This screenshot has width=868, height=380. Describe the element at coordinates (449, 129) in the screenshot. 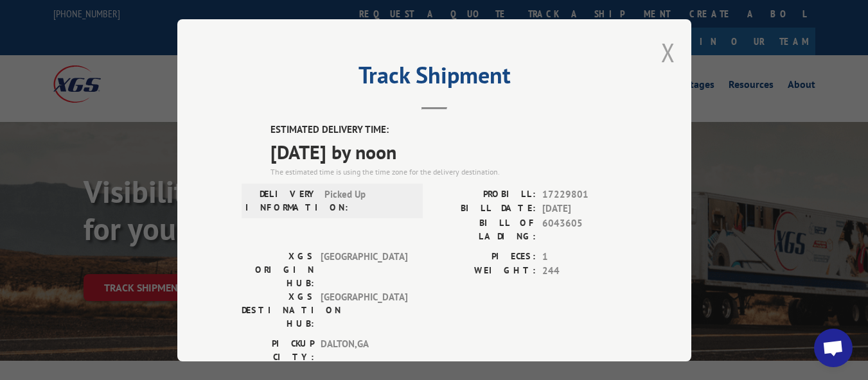

I see `label: ESTIMATED DELIVERY TIME:` at that location.